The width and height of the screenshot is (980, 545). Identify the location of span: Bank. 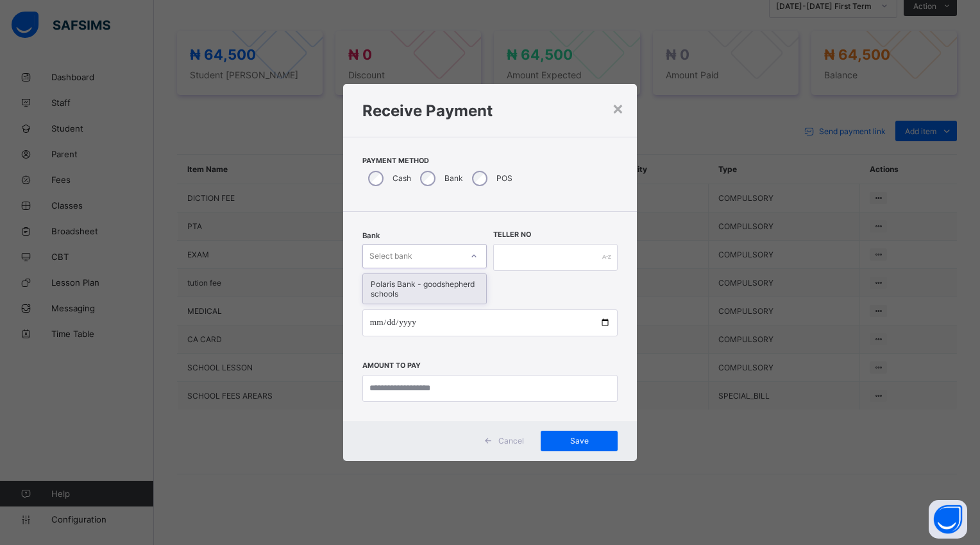
(371, 236).